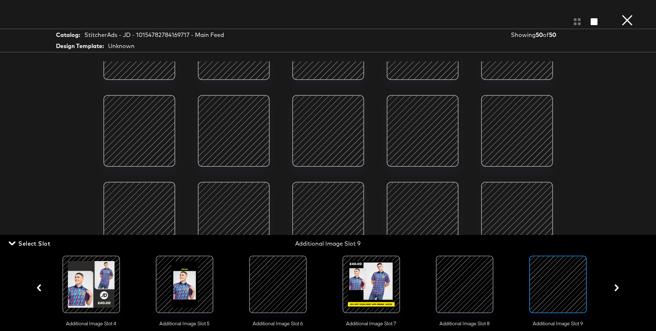 This screenshot has width=656, height=331. What do you see at coordinates (328, 244) in the screenshot?
I see `div: Additional Image Slot 9` at bounding box center [328, 244].